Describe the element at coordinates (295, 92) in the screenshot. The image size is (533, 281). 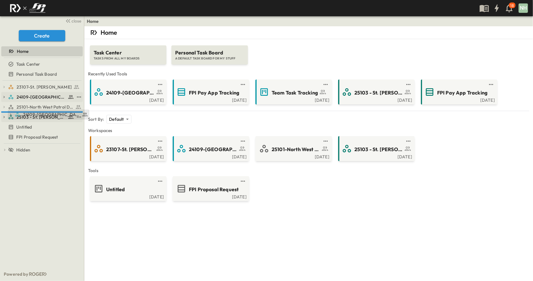
I see `span: Team Task Tracking` at that location.